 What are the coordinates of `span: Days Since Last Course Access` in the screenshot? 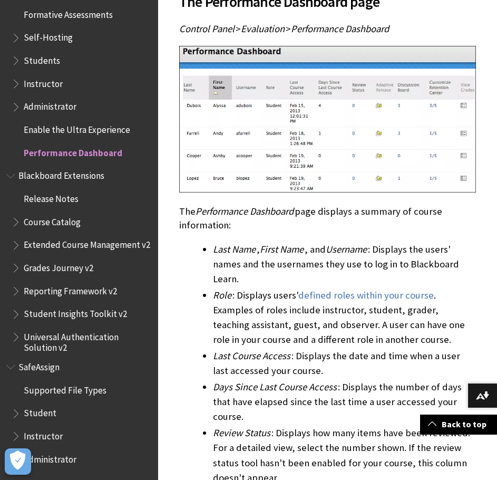 It's located at (275, 387).